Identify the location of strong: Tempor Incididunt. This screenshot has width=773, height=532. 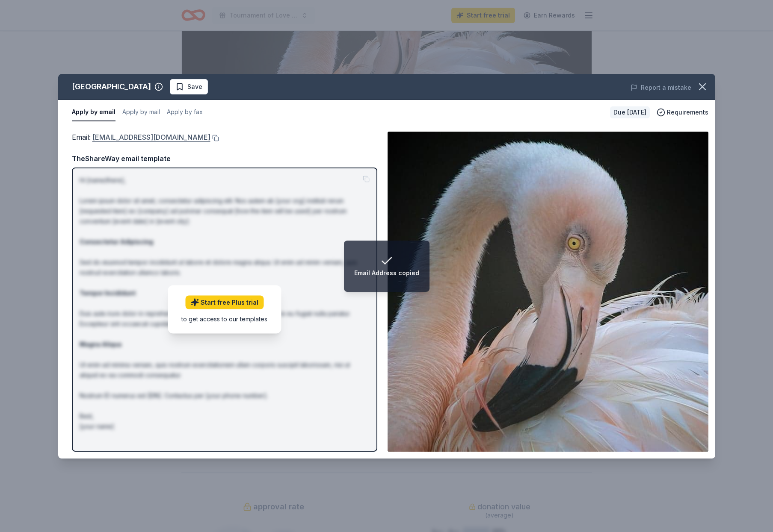
(107, 293).